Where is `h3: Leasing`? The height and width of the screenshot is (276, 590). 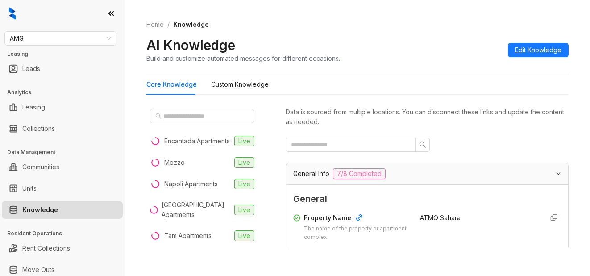
h3: Leasing is located at coordinates (66, 54).